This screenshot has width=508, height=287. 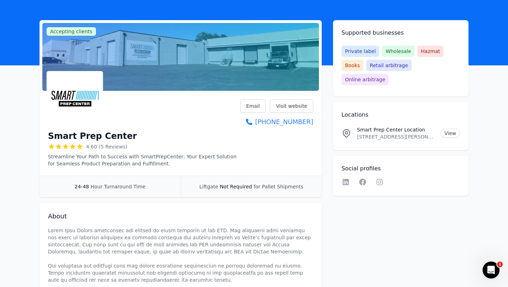 What do you see at coordinates (389, 65) in the screenshot?
I see `span: Retail arbitrage` at bounding box center [389, 65].